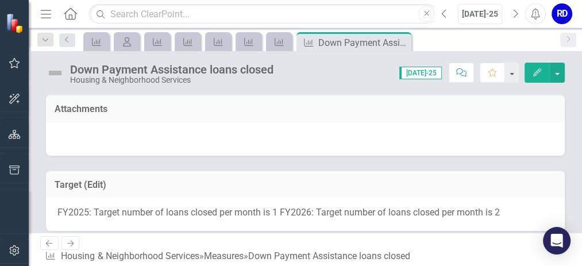 This screenshot has width=582, height=266. What do you see at coordinates (305, 109) in the screenshot?
I see `h3: Attachments` at bounding box center [305, 109].